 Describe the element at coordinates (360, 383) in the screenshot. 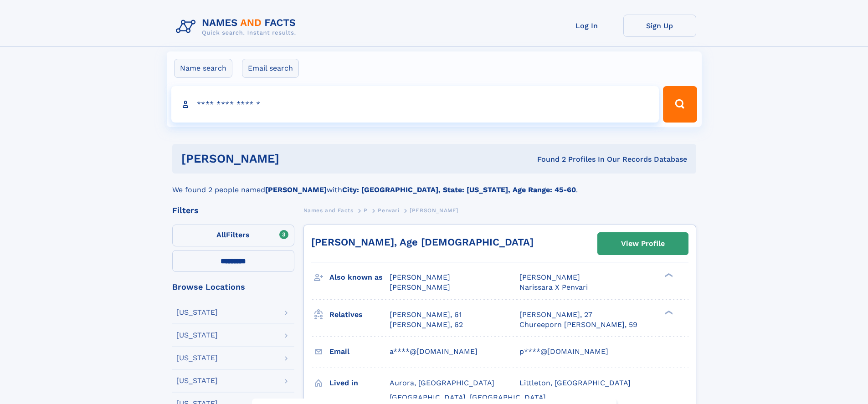

I see `h3: Lived in` at that location.